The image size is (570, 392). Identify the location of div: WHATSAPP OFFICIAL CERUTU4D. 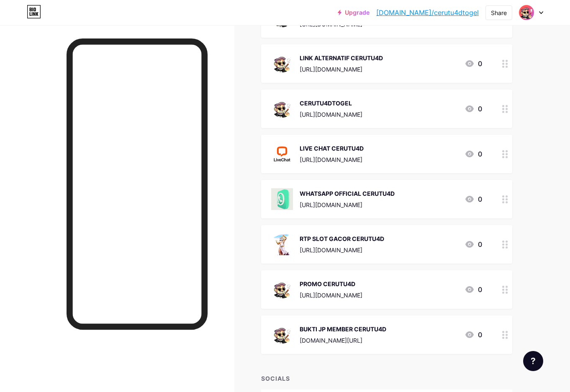
(347, 193).